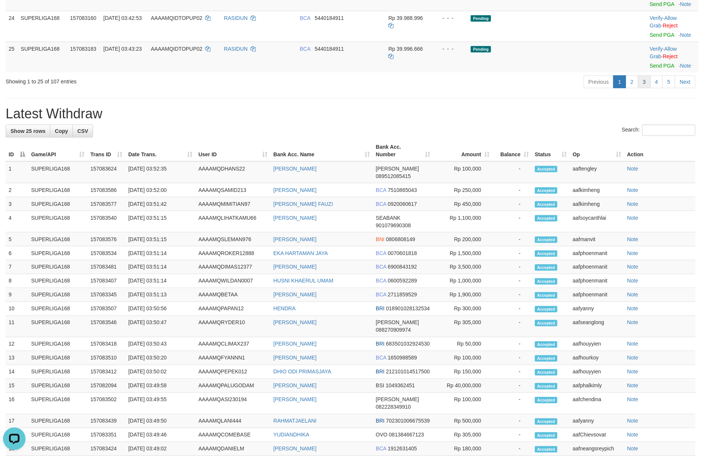  I want to click on th: Status: activate to sort column ascending, so click(551, 150).